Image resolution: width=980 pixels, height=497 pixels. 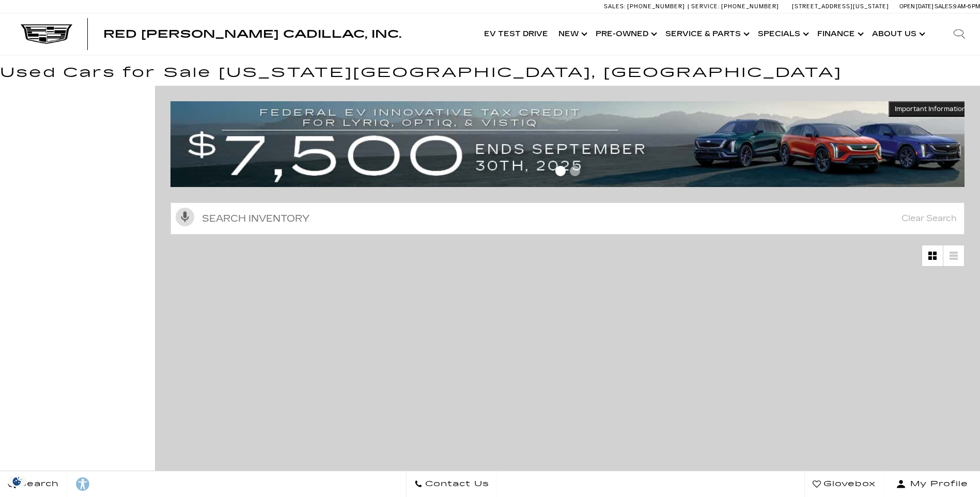 I want to click on button: Important Information, so click(x=930, y=109).